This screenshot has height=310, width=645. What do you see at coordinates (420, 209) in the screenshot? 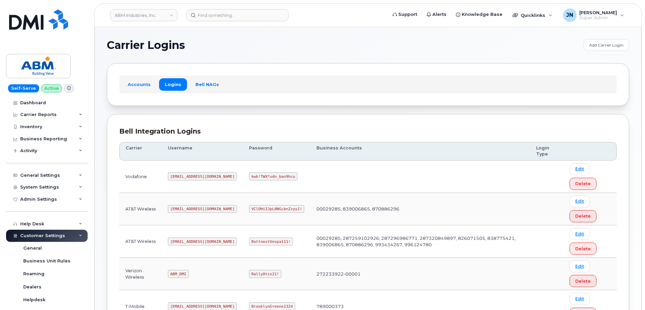
I see `td: 00029285, 839006865, 870886296` at bounding box center [420, 209].